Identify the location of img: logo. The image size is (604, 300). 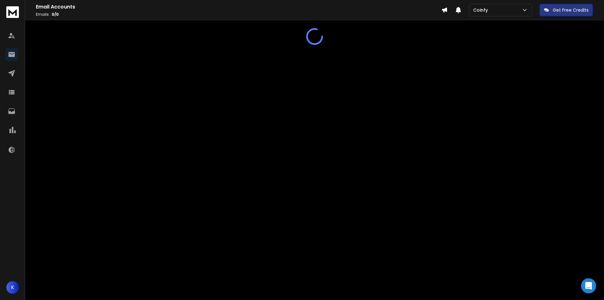
(13, 12).